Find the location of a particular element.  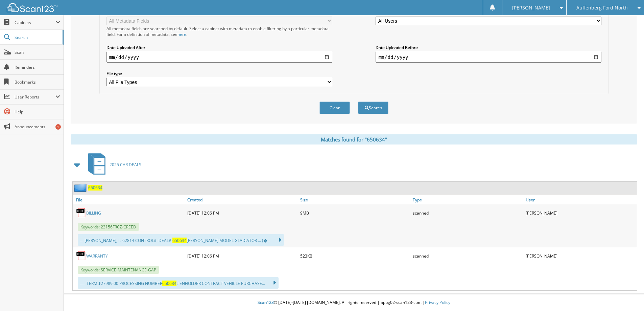

div: ..... TERM $27989.00 PROCESSING NUMBER LIENHOLDER CONTRACT VEHICLE PURCHASE... is located at coordinates (178, 283).